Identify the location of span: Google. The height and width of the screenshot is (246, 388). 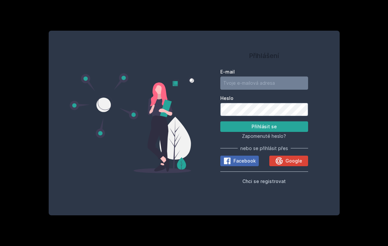
(294, 161).